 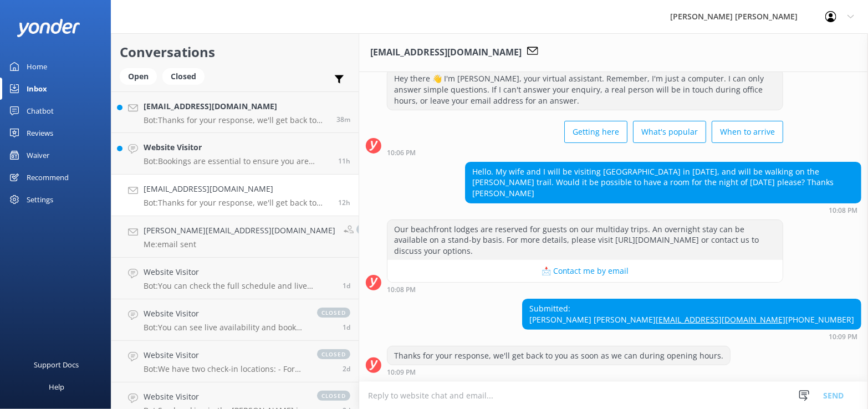 What do you see at coordinates (585, 240) in the screenshot?
I see `div: Our beachfront lodges are reserved for guests on our multiday trips. An overnight stay can be ava...` at bounding box center [585, 240].